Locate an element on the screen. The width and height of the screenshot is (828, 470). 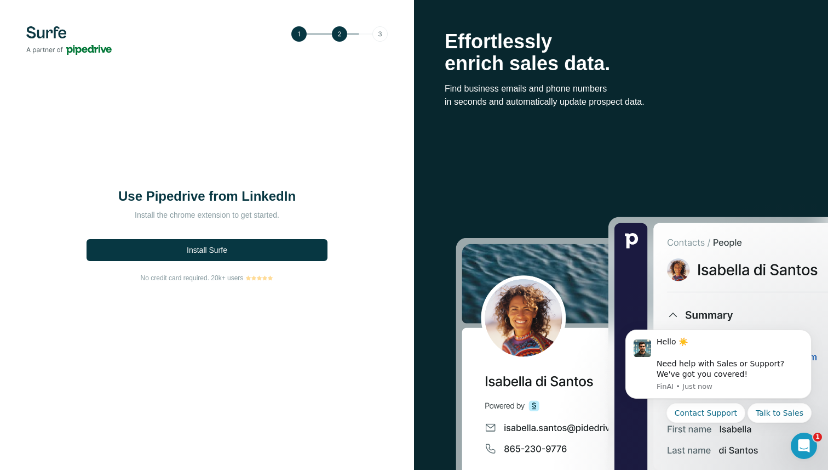
p: in seconds and automatically update prospect data. is located at coordinates (621, 102).